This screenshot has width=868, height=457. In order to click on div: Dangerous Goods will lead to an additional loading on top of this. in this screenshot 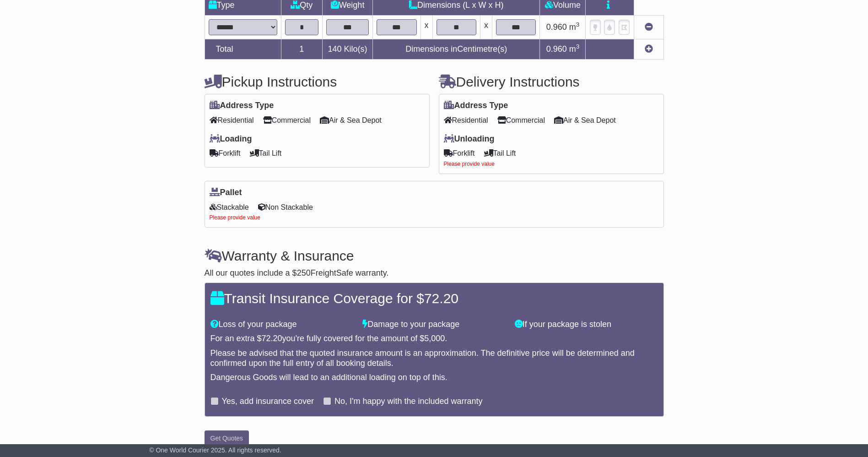, I will do `click(434, 378)`.